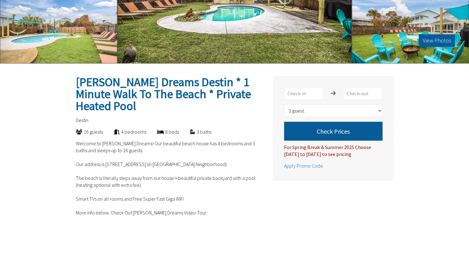  Describe the element at coordinates (84, 132) in the screenshot. I see `div: 16 guests` at that location.